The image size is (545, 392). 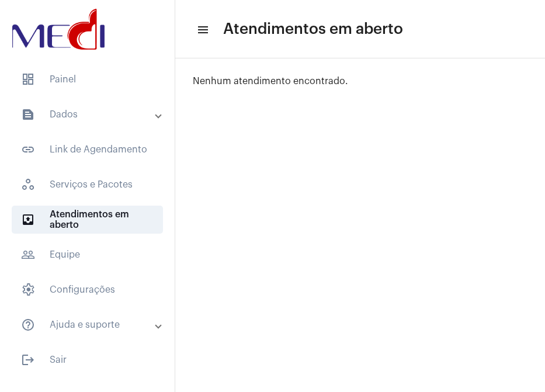 I want to click on mat-panel-title: Dados, so click(x=88, y=115).